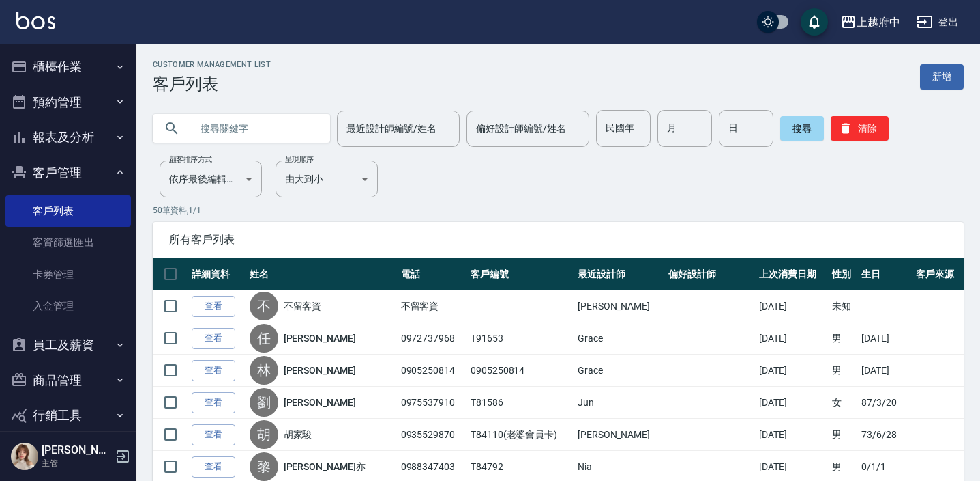  Describe the element at coordinates (802, 128) in the screenshot. I see `button: 搜尋` at that location.